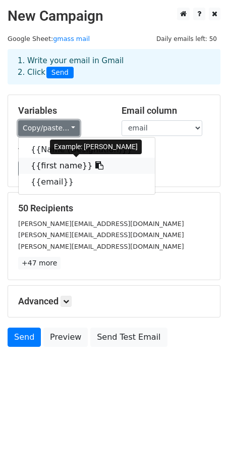 The image size is (228, 453). What do you see at coordinates (114, 301) in the screenshot?
I see `h5: Advanced` at bounding box center [114, 301].